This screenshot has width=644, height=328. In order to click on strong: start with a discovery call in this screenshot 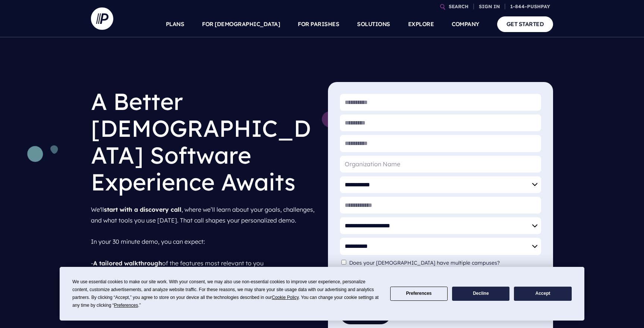, I will do `click(142, 209)`.